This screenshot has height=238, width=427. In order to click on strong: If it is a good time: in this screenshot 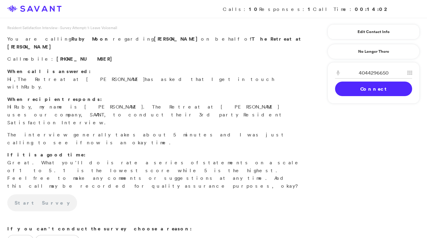, I will do `click(46, 155)`.